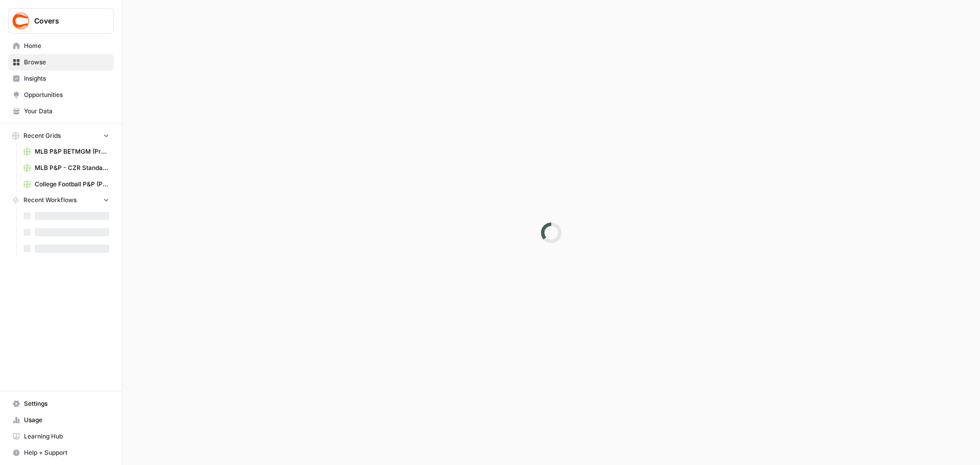 The height and width of the screenshot is (465, 980). I want to click on a: MLB P&P BETMGM (Production) Grid, so click(66, 152).